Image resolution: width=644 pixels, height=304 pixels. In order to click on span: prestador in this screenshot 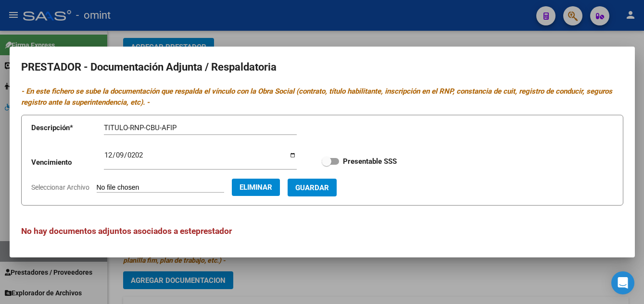, I will do `click(214, 231)`.